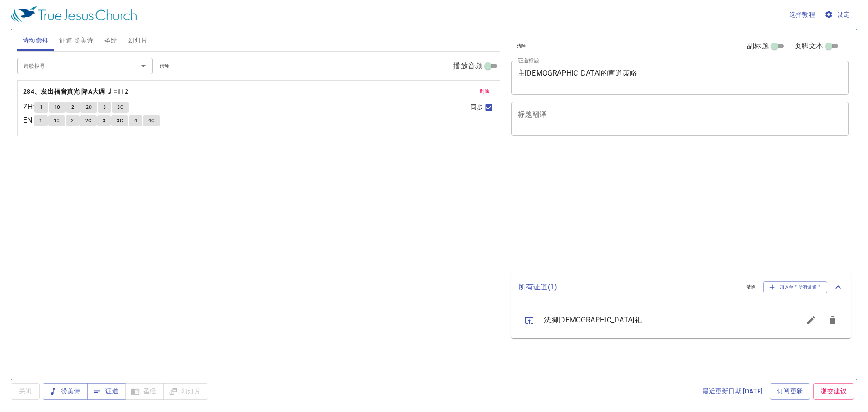 This screenshot has width=868, height=412. I want to click on button: 赞美诗, so click(65, 392).